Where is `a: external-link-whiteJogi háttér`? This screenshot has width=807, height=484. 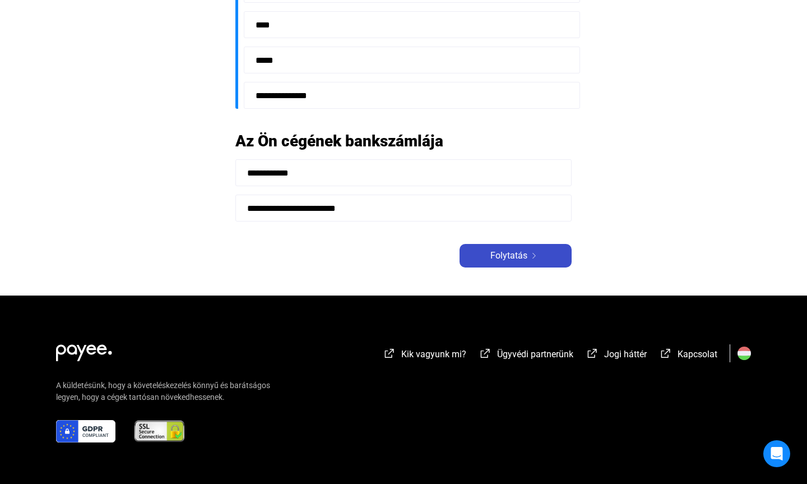
a: external-link-whiteJogi háttér is located at coordinates (616, 355).